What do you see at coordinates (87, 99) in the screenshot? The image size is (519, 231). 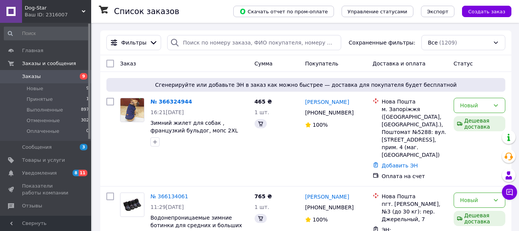 I see `span: 1` at bounding box center [87, 99].